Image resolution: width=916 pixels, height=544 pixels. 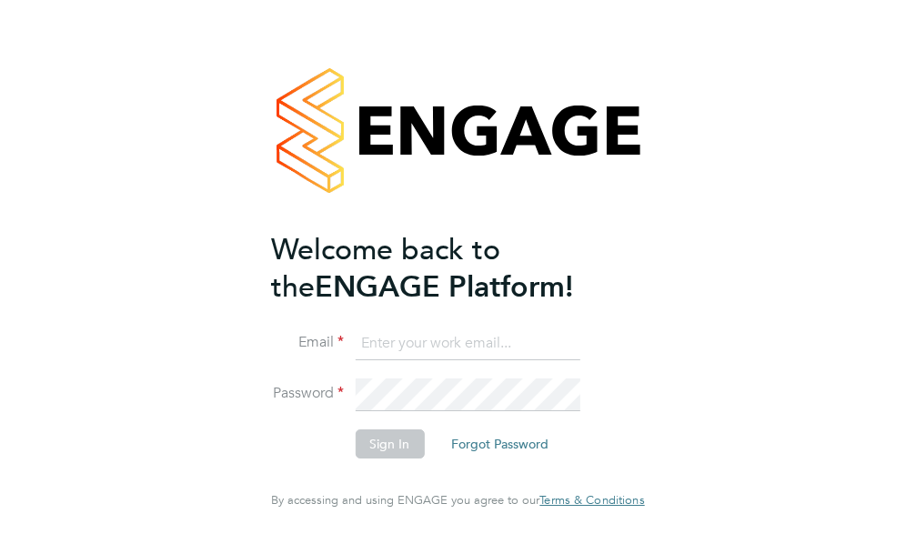 What do you see at coordinates (307, 342) in the screenshot?
I see `label: Email` at bounding box center [307, 342].